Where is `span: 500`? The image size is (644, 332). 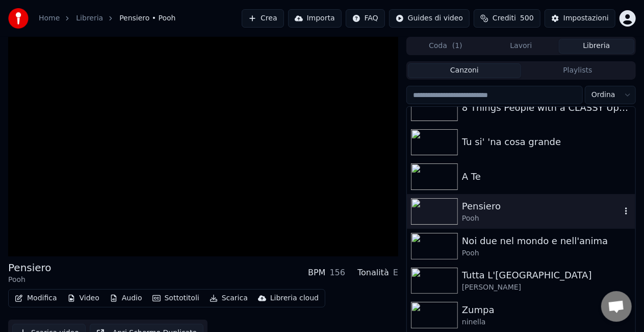 span: 500 is located at coordinates (526, 18).